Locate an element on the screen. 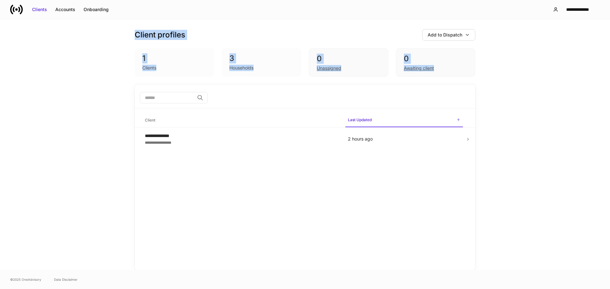 Image resolution: width=610 pixels, height=289 pixels. a: Data Disclaimer is located at coordinates (66, 280).